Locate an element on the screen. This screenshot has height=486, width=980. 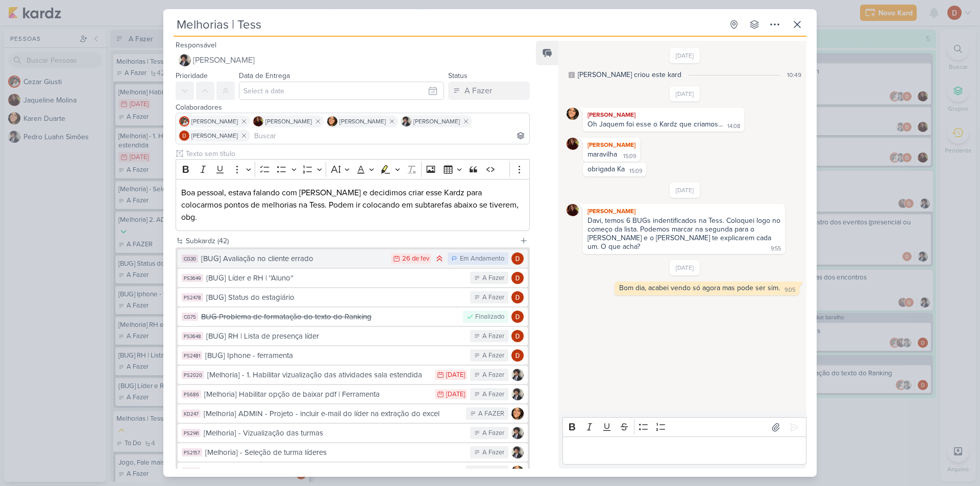
button: PS3649 {BUG] Líder e RH | ''Aluno'' A Fazer is located at coordinates (353, 278).